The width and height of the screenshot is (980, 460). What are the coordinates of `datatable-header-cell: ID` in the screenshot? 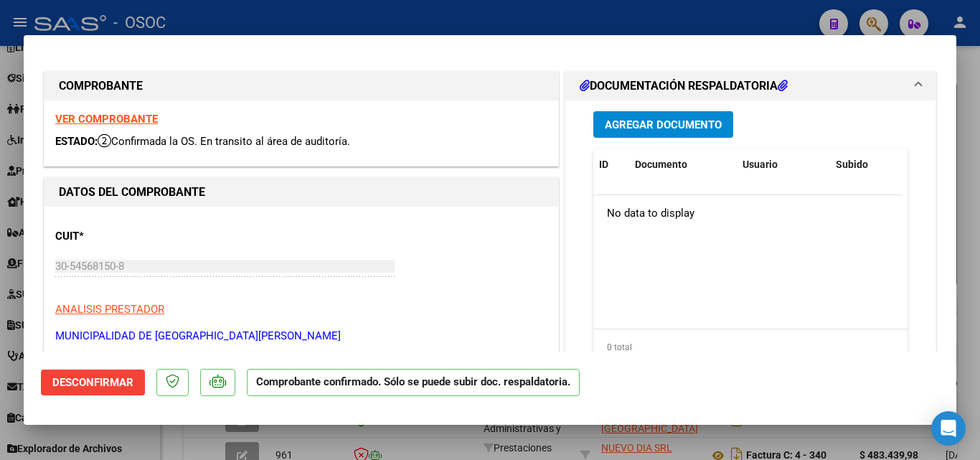 It's located at (612, 164).